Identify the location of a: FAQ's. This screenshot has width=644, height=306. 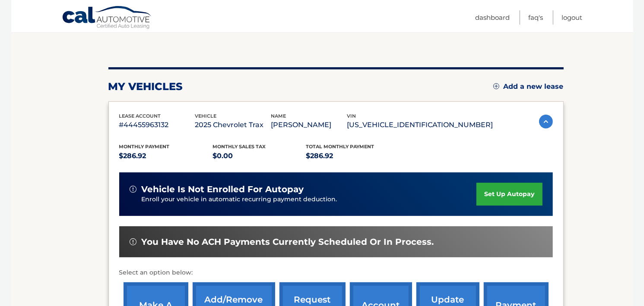
(536, 18).